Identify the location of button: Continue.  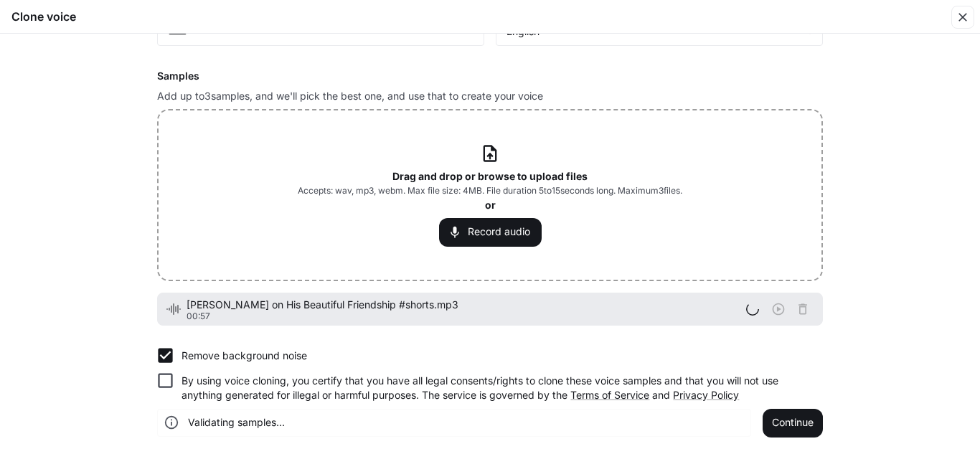
(793, 424).